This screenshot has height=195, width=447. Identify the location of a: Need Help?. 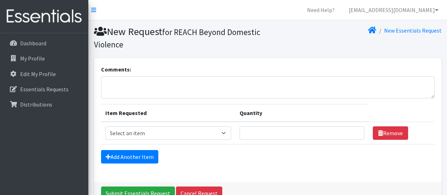
(321, 10).